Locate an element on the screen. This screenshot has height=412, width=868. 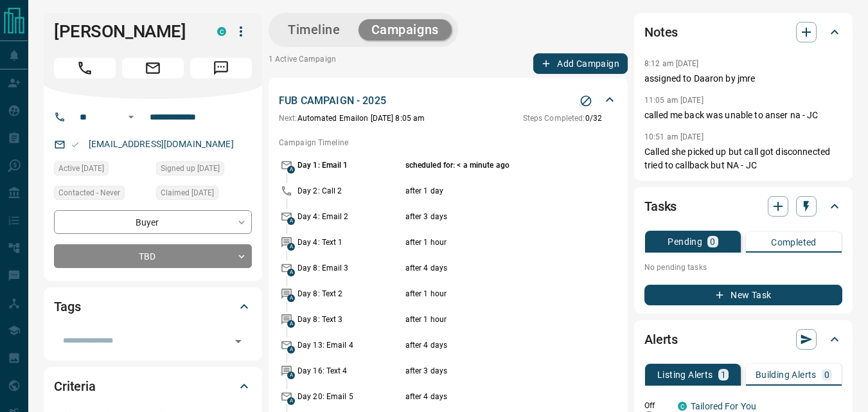
svg: Email Valid is located at coordinates (75, 145).